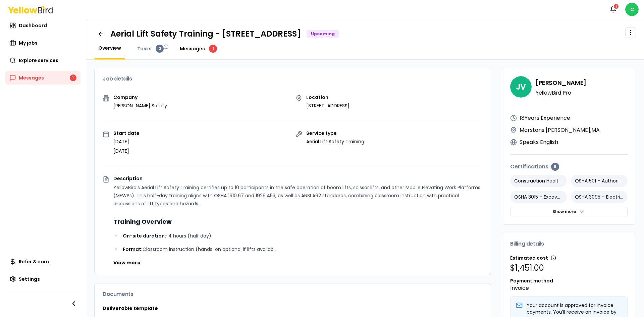  I want to click on a: Dashboard, so click(43, 25).